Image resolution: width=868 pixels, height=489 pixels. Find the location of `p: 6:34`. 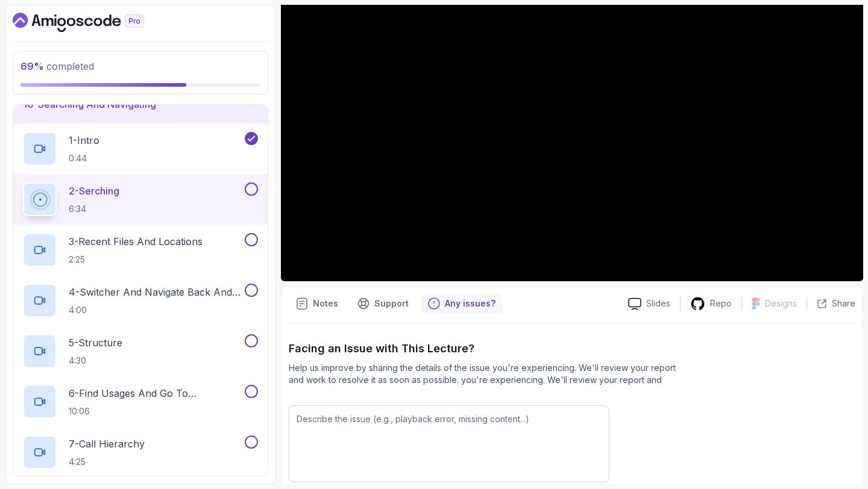

p: 6:34 is located at coordinates (94, 209).